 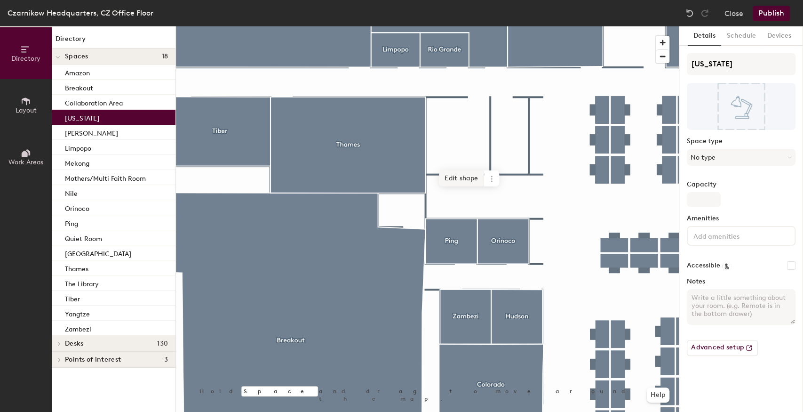 I want to click on p: Zambezi, so click(x=78, y=327).